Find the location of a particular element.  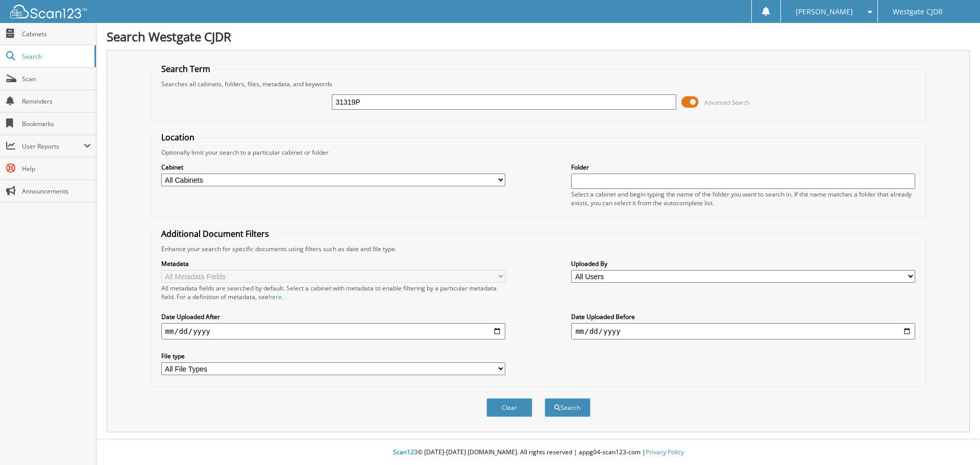

div: Select a cabinet and begin typing the name of the folder you want to search in. If the name match... is located at coordinates (743, 198).